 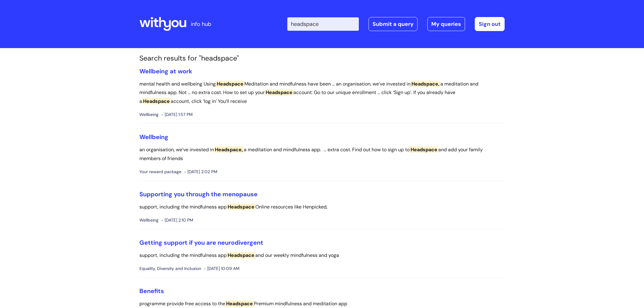 What do you see at coordinates (154, 137) in the screenshot?
I see `a: Wellbeing` at bounding box center [154, 137].